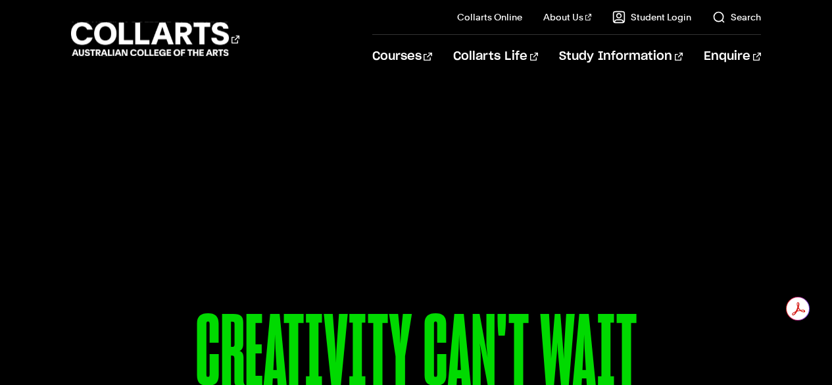 This screenshot has height=385, width=832. What do you see at coordinates (568, 17) in the screenshot?
I see `a: About Us` at bounding box center [568, 17].